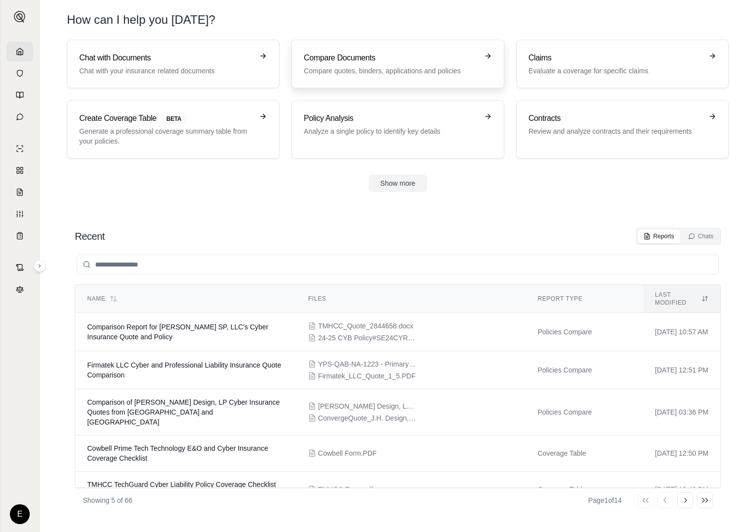 The width and height of the screenshot is (756, 532). Describe the element at coordinates (20, 192) in the screenshot. I see `a: Claim Coverage` at that location.